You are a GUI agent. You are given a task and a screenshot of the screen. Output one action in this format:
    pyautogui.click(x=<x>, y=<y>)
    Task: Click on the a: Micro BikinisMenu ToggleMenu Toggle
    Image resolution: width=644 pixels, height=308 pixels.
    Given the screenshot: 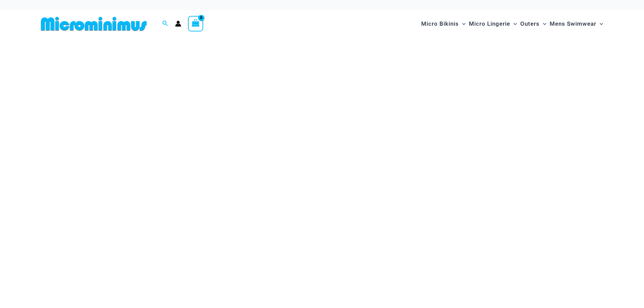 What is the action you would take?
    pyautogui.click(x=443, y=24)
    